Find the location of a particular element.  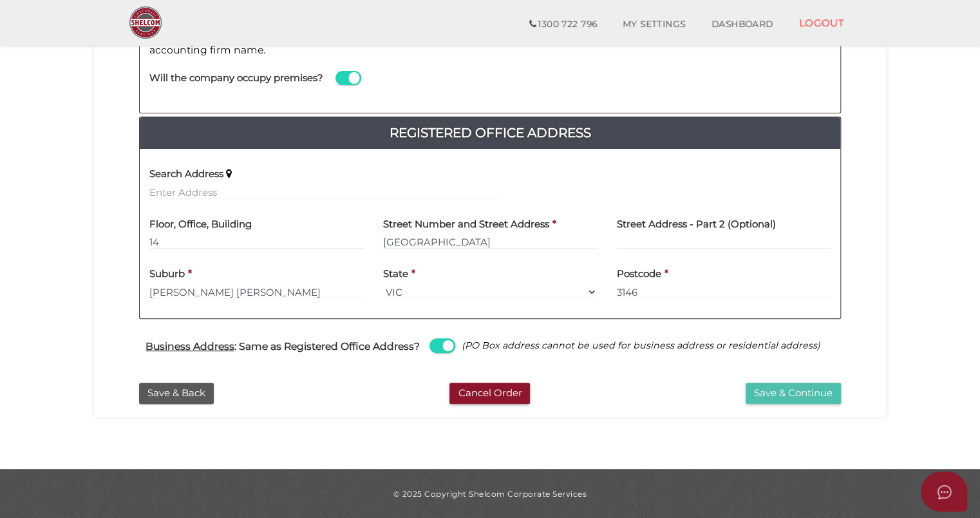

h4: Registered Office Address is located at coordinates (490, 133).